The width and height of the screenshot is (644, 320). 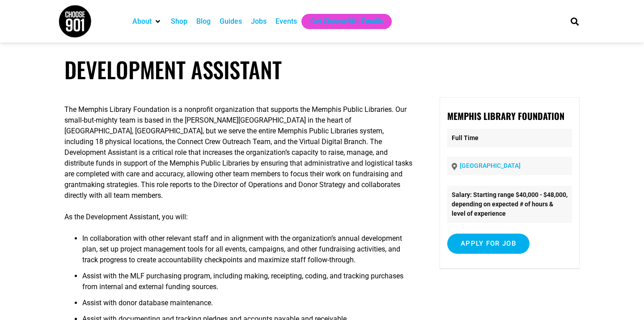 What do you see at coordinates (231, 21) in the screenshot?
I see `a: Guides` at bounding box center [231, 21].